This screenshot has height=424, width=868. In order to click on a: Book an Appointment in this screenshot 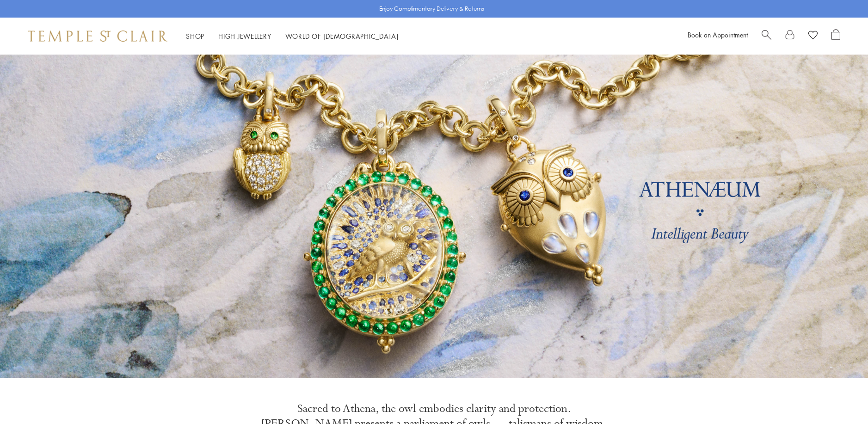, I will do `click(718, 34)`.